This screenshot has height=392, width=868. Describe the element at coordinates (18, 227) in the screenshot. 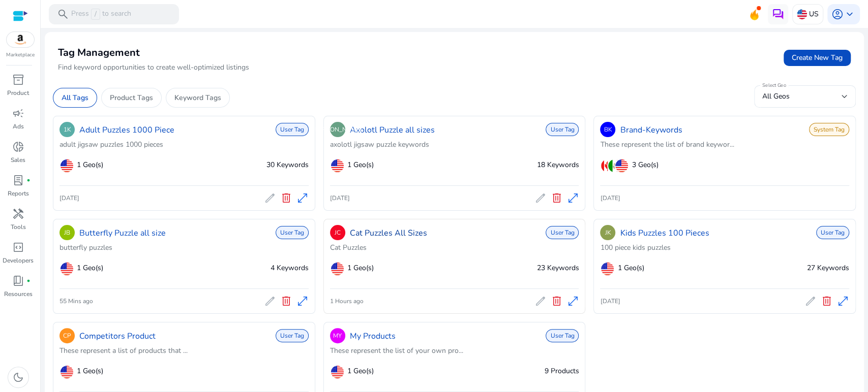

I see `p: Tools` at that location.